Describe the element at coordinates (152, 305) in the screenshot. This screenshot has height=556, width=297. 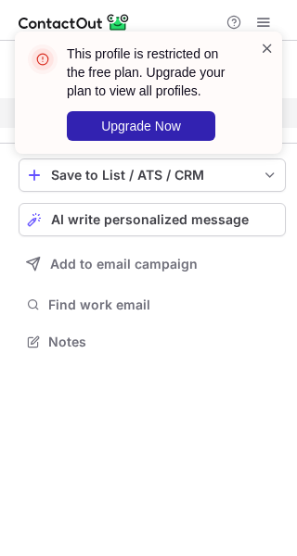
I see `button: Find work email` at that location.